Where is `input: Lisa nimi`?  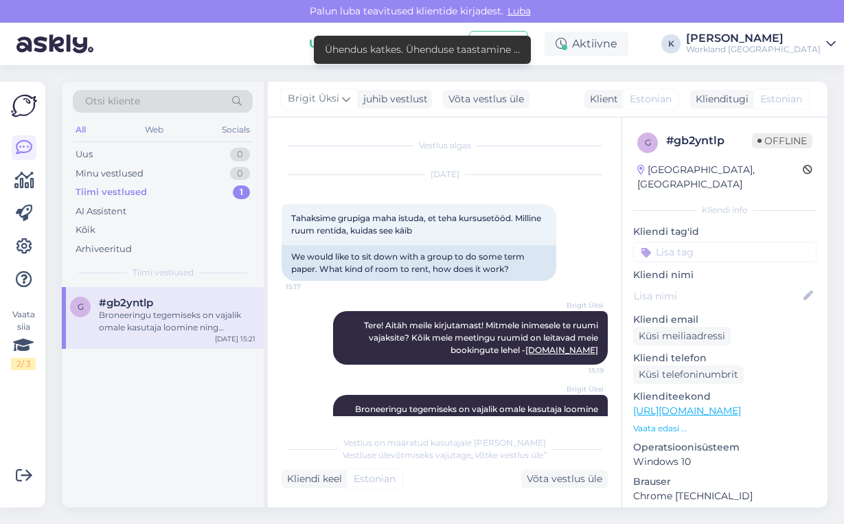 input: Lisa nimi is located at coordinates (717, 296).